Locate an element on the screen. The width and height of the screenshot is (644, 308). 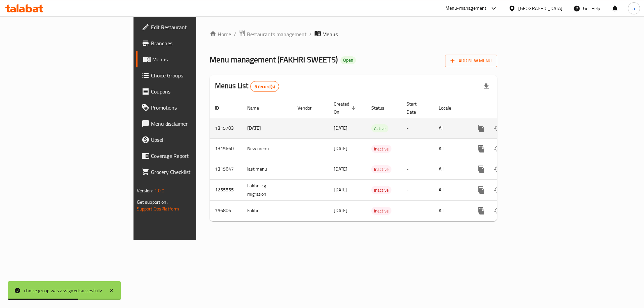
button: Add New Menu is located at coordinates (471, 60).